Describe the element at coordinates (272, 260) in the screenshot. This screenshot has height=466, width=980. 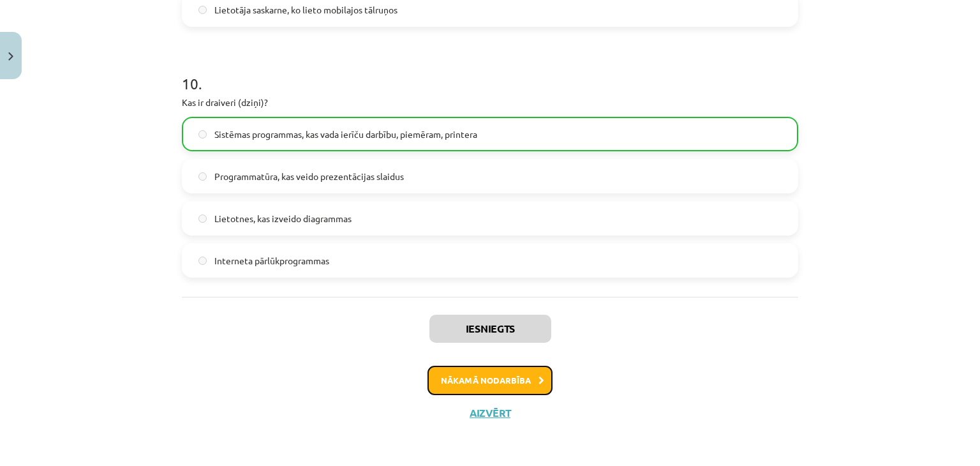
I see `span: Interneta pārlūkprogrammas` at that location.